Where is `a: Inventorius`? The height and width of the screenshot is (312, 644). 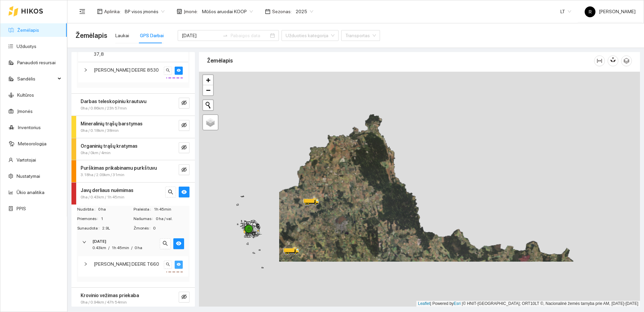 a: Inventorius is located at coordinates (29, 127).